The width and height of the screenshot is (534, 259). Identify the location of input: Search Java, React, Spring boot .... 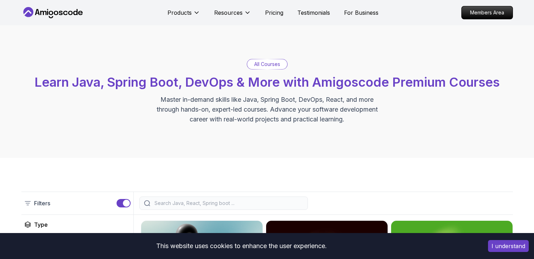
(228, 203).